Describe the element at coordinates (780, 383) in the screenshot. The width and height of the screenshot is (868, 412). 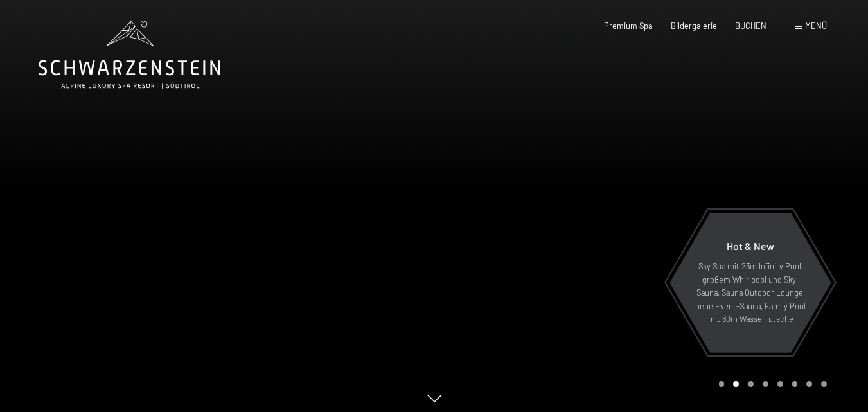
I see `div: Carousel Page 5` at that location.